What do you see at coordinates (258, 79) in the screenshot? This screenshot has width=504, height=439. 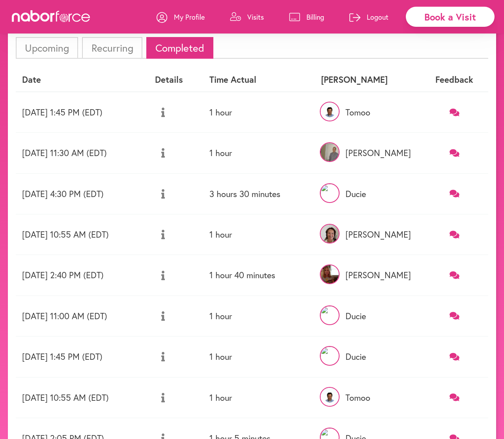 I see `th: Time Actual` at bounding box center [258, 79].